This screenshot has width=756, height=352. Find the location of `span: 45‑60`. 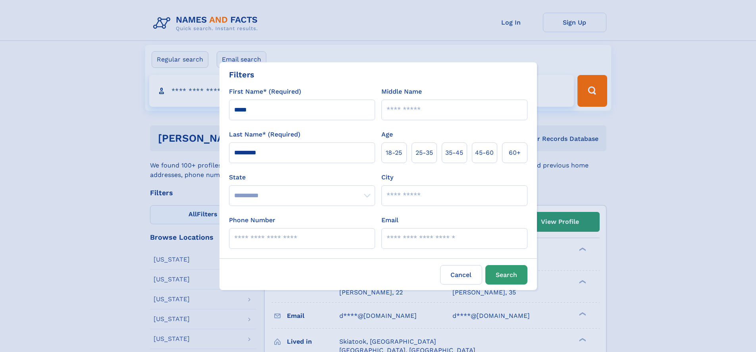

span: 45‑60 is located at coordinates (484, 153).